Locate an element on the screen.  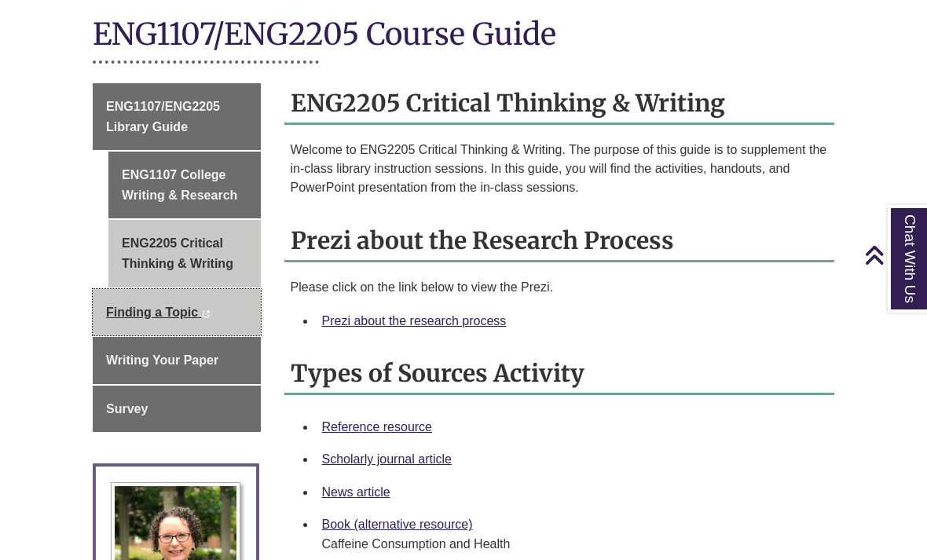
div: Caffeine Consumption and Health is located at coordinates (571, 544).